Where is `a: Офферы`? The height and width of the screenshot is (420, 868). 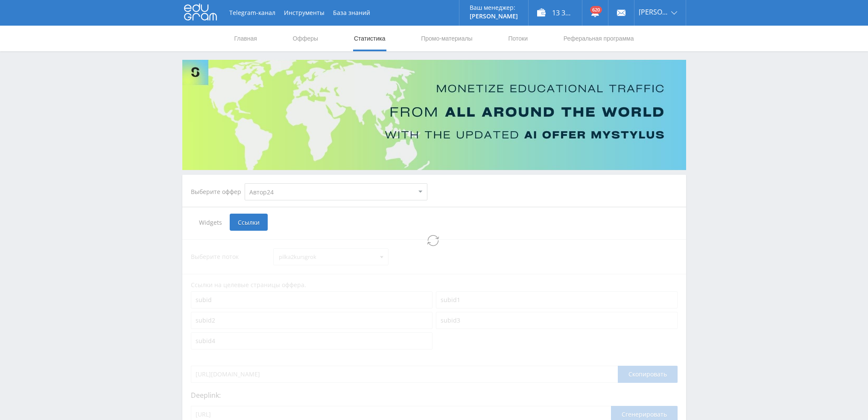 a: Офферы is located at coordinates (305, 38).